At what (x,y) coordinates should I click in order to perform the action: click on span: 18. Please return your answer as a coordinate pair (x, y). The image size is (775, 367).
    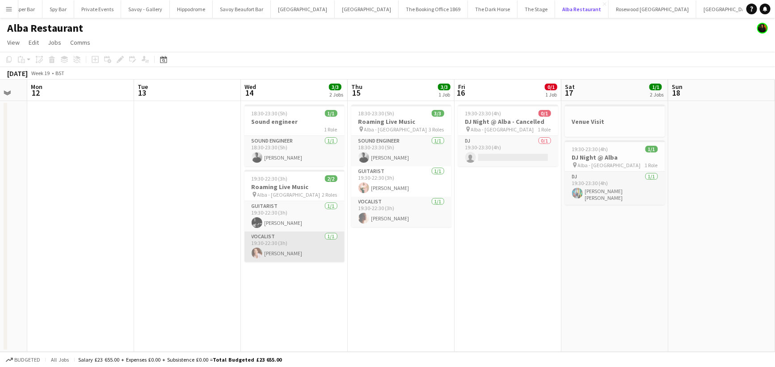
    Looking at the image, I should click on (677, 93).